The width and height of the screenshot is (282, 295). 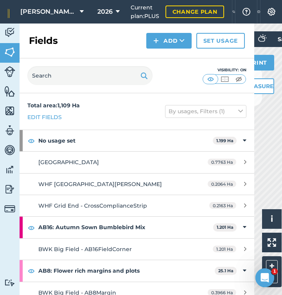 I want to click on span: 1, so click(x=275, y=271).